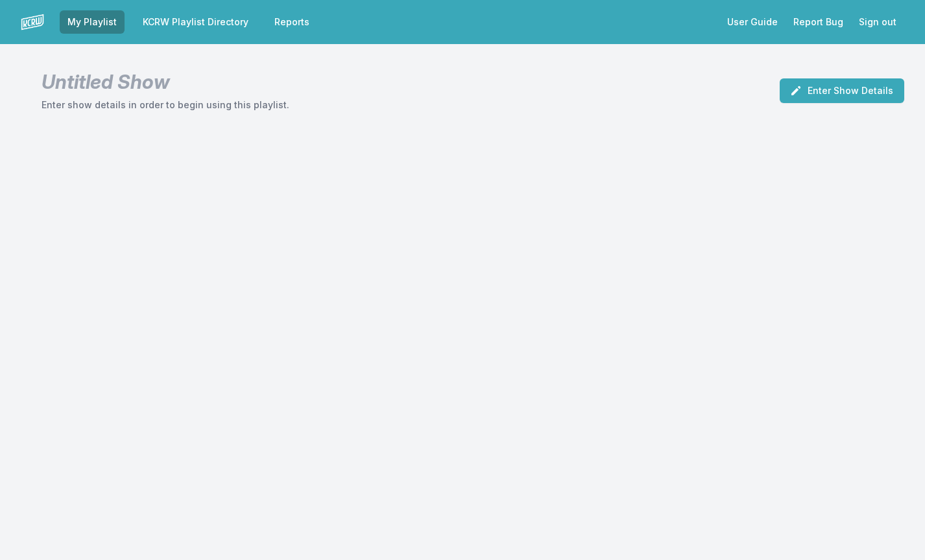 The width and height of the screenshot is (925, 560). Describe the element at coordinates (165, 105) in the screenshot. I see `p: Enter show details in order to begin using this playlist.` at that location.